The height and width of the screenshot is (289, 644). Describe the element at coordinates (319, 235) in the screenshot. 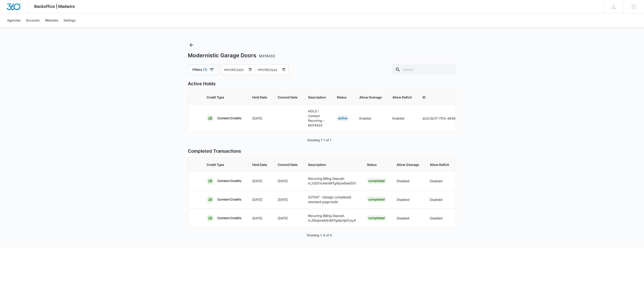

I see `p: Showing 1-4 of 4` at that location.